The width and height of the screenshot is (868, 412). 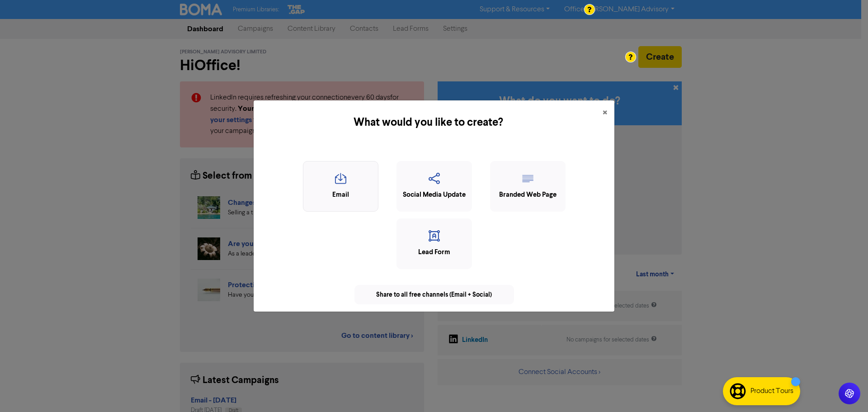 I want to click on div: Branded Web Page, so click(x=528, y=195).